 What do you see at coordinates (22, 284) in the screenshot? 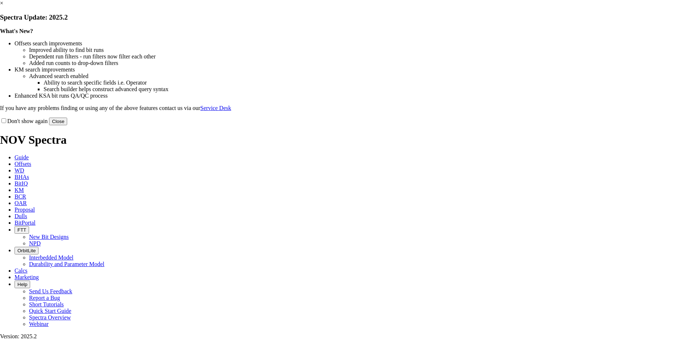
I see `span: Help` at bounding box center [22, 284].